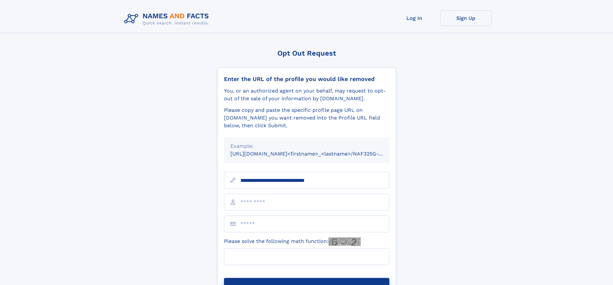  I want to click on div: You, or an authorized agent on your behalf, may request to opt-out of the sale of your informatio..., so click(306, 95).